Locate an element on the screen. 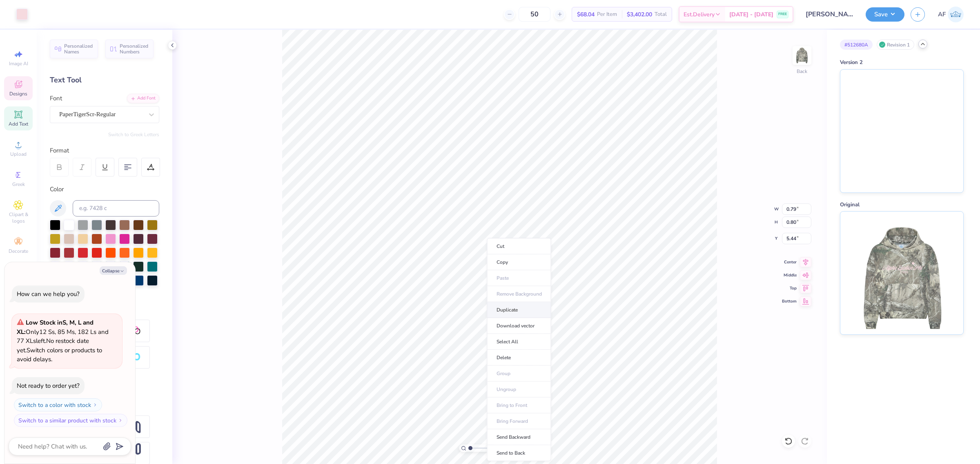  span: FREE is located at coordinates (783, 14).